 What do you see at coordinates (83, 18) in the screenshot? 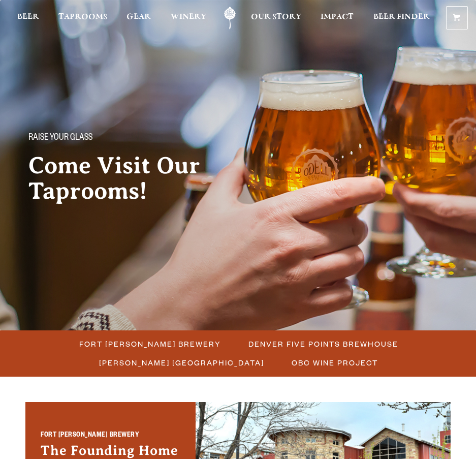
I see `a: Taprooms` at bounding box center [83, 18].